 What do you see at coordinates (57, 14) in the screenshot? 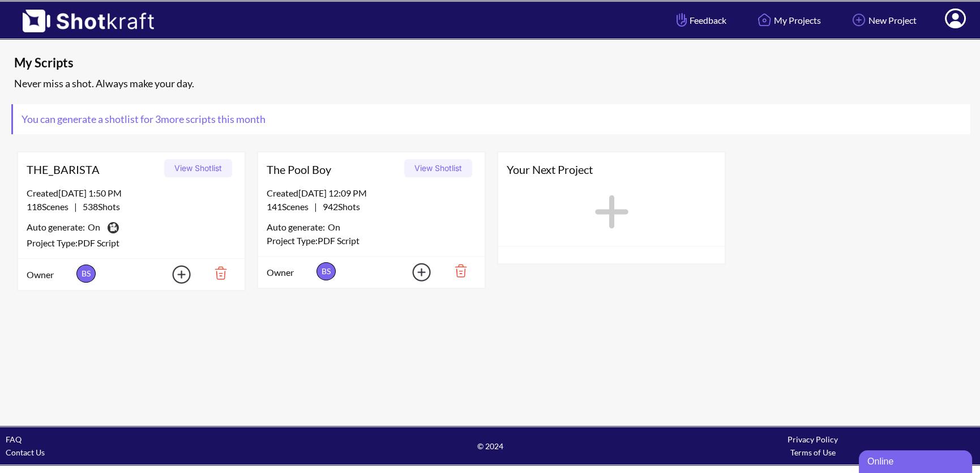
I see `div: Online` at bounding box center [57, 14].